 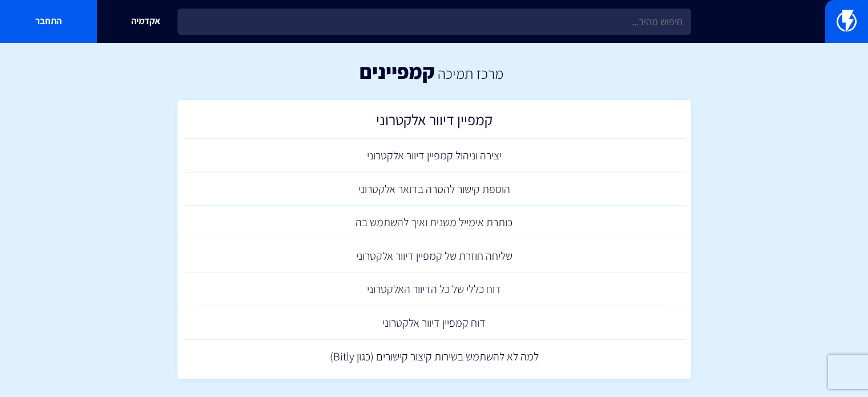 I want to click on a: דוח כללי של כל הדיוור האלקטרוני, so click(x=434, y=289).